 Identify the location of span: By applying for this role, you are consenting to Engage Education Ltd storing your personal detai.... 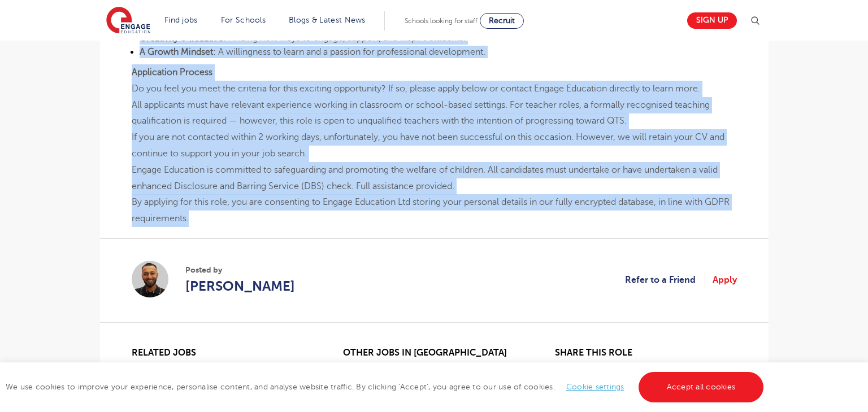
(431, 210).